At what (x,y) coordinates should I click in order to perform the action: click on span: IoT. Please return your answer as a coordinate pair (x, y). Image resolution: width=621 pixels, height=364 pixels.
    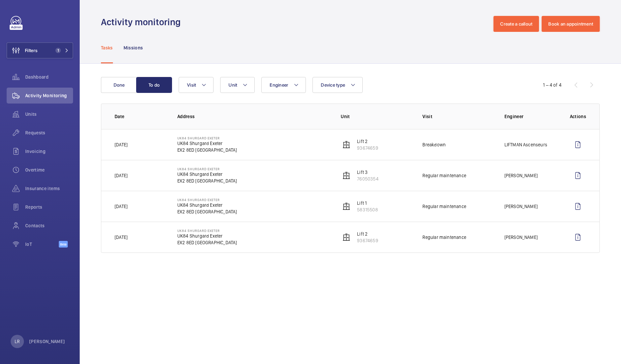
    Looking at the image, I should click on (42, 244).